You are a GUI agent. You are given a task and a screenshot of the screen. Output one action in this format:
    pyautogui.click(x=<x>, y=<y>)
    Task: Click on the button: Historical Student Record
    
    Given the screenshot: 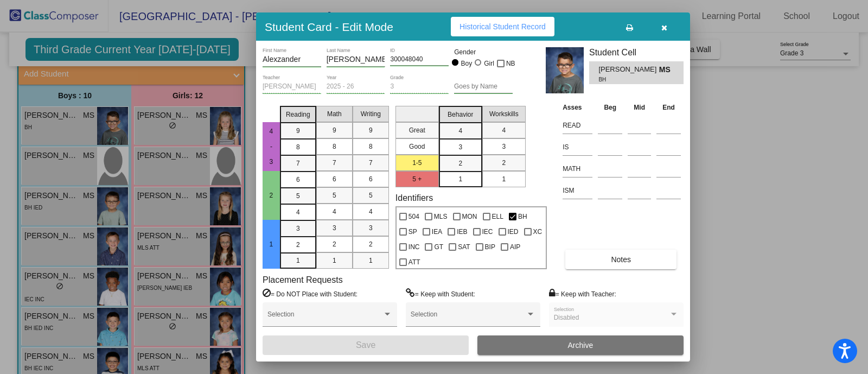 What is the action you would take?
    pyautogui.click(x=503, y=27)
    